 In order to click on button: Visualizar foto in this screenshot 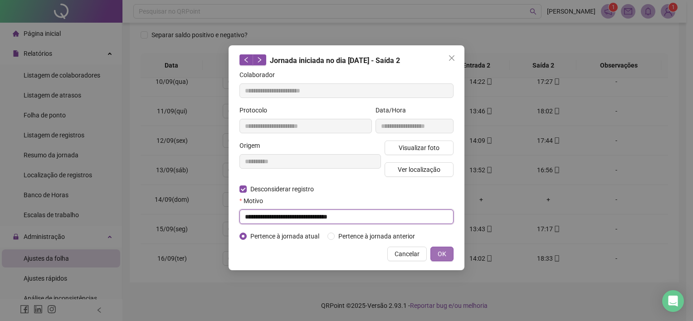, I will do `click(419, 148)`.